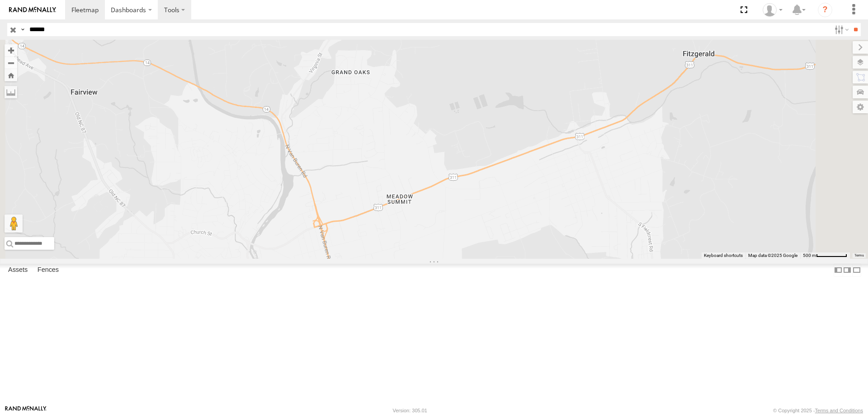  Describe the element at coordinates (410, 410) in the screenshot. I see `div: Version: 305.01` at that location.